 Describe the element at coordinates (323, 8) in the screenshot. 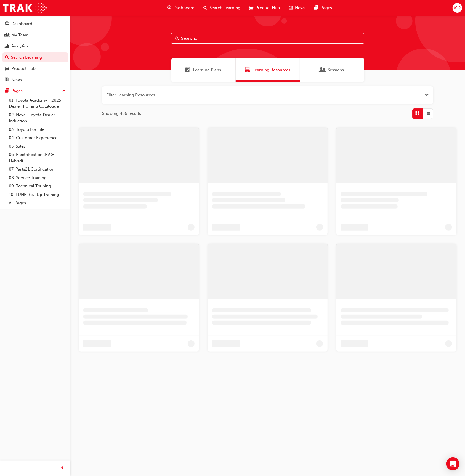

I see `a: pages-iconPages` at that location.